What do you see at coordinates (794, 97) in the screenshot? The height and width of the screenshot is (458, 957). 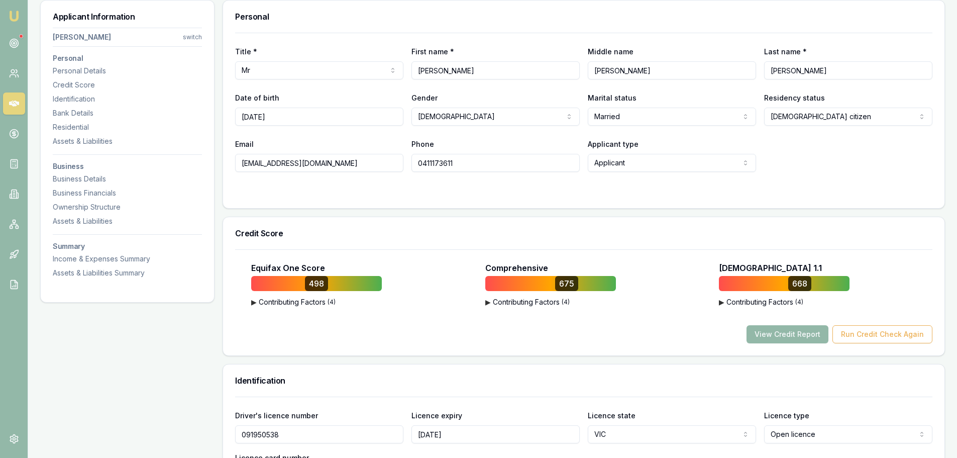 I see `label: Residency status` at bounding box center [794, 97].